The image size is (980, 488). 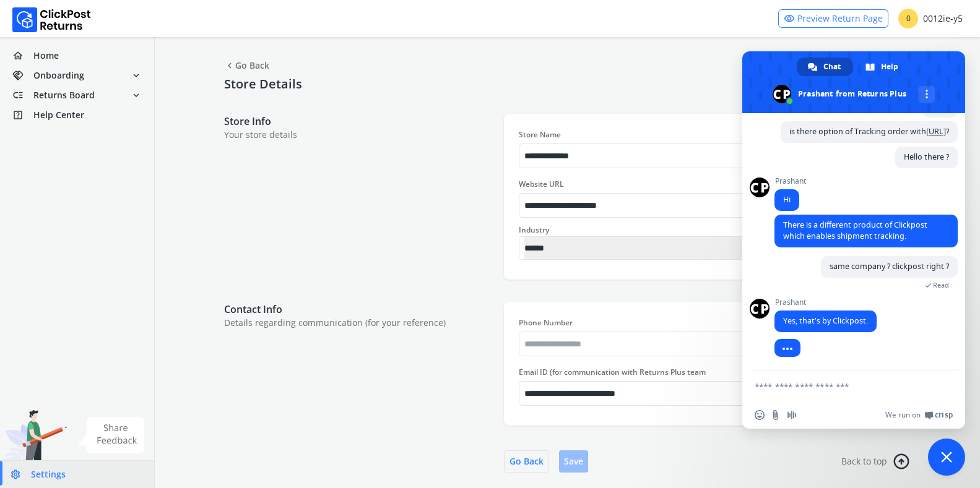 I want to click on span: Yes, that’s by Clickpost., so click(x=825, y=320).